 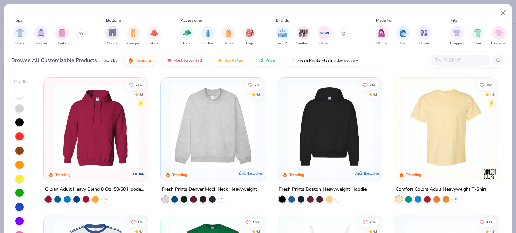 What do you see at coordinates (424, 36) in the screenshot?
I see `div: filter for Unisex` at bounding box center [424, 36].